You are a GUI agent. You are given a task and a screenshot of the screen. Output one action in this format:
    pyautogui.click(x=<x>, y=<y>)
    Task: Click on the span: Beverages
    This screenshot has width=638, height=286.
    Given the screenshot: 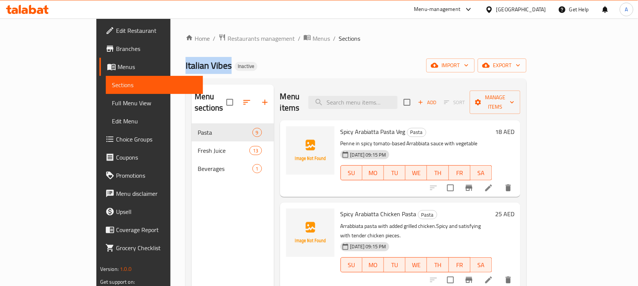 What is the action you would take?
    pyautogui.click(x=225, y=169)
    